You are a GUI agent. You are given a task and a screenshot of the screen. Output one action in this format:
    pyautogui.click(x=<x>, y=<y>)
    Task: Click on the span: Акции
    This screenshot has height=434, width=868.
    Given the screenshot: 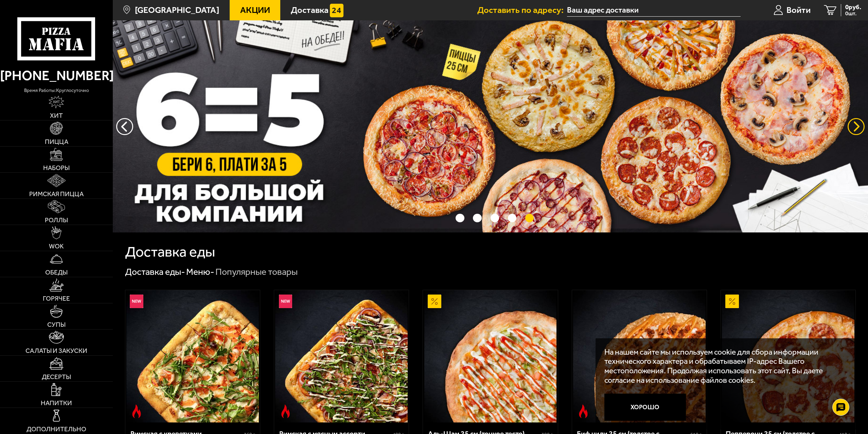 What is the action you would take?
    pyautogui.click(x=255, y=10)
    